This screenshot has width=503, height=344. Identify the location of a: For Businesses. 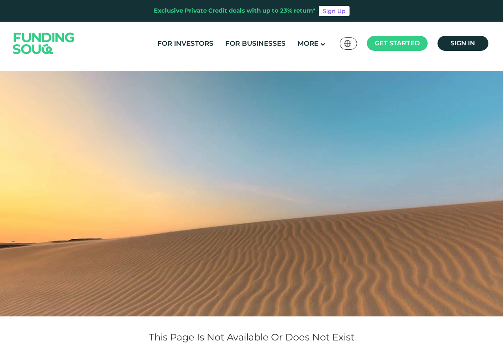
(255, 43).